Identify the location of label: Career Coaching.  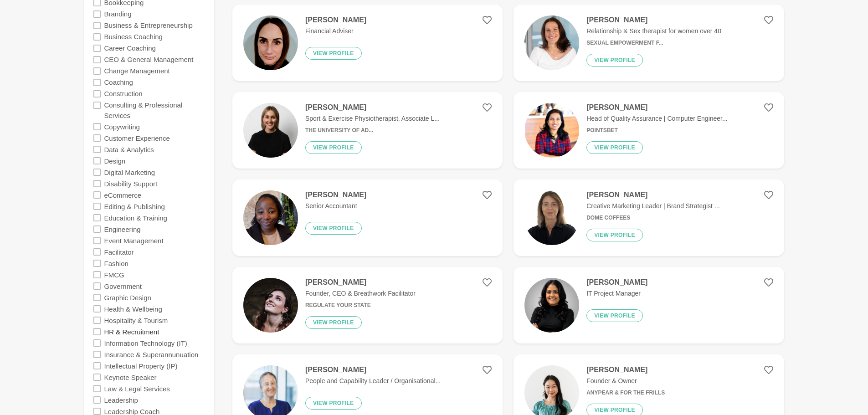
(130, 48).